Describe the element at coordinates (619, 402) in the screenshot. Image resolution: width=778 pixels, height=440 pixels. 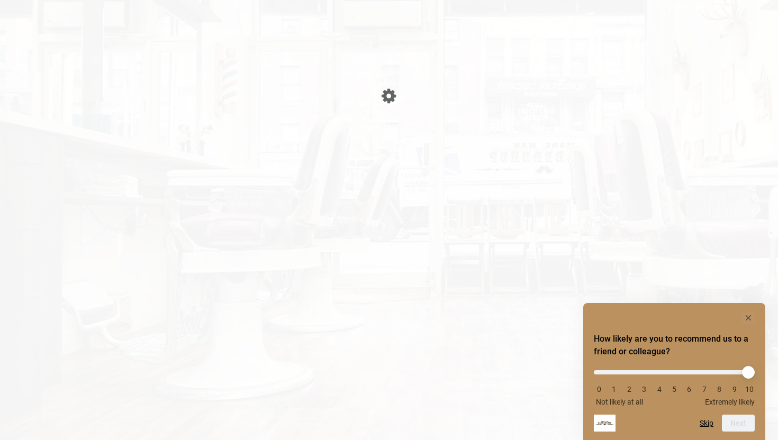
I see `span: Not likely at all` at that location.